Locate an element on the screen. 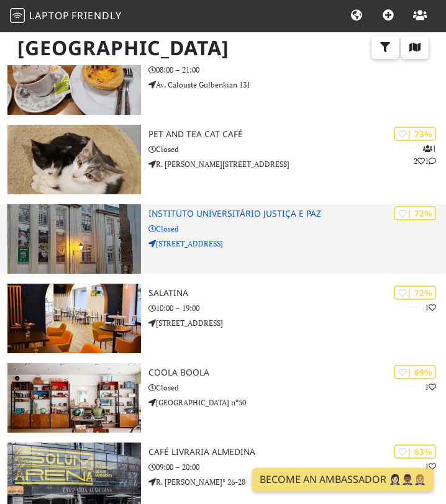  p: Av. Calouste Gulbenkian 131 is located at coordinates (297, 84).